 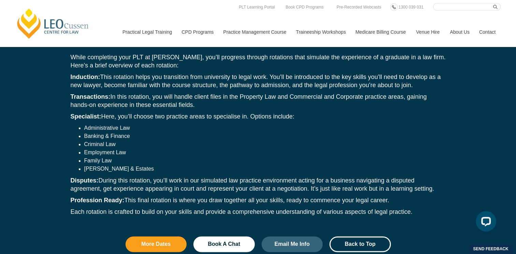 I want to click on p: In this rotation, you will handle client files in the Property Law and Commercial and Corporate p..., so click(x=258, y=101).